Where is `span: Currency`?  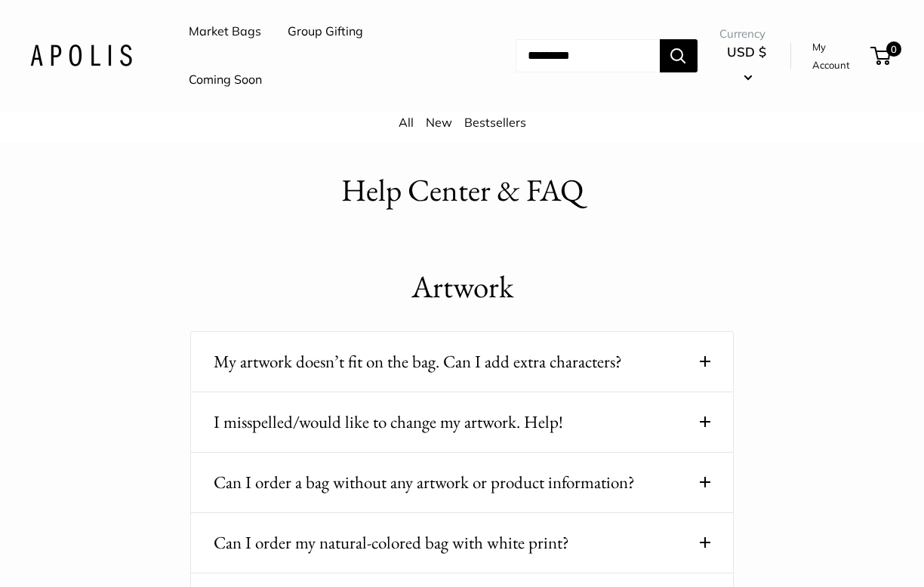 span: Currency is located at coordinates (747, 34).